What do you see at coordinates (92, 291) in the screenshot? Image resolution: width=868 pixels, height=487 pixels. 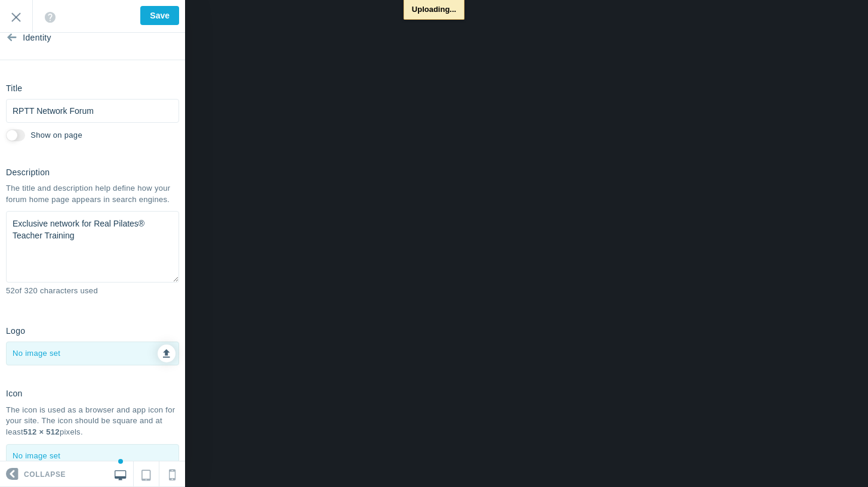 I see `div: of 320 characters used` at bounding box center [92, 291].